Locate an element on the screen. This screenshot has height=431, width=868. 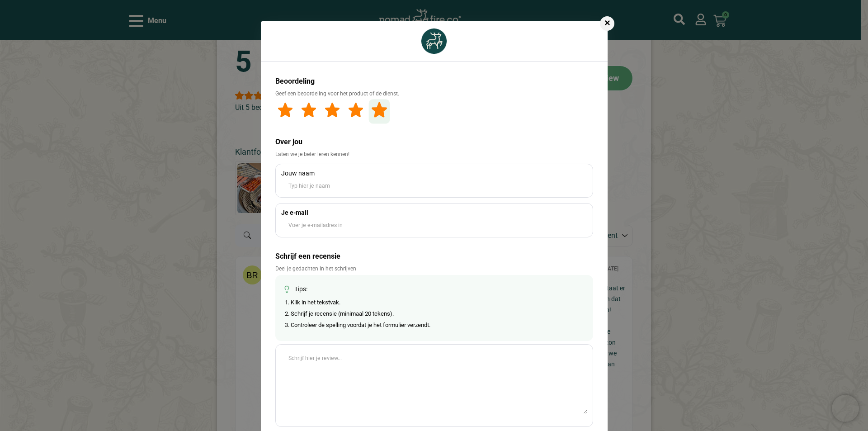
p: 1. Klik in het tekstvak. is located at coordinates (434, 302).